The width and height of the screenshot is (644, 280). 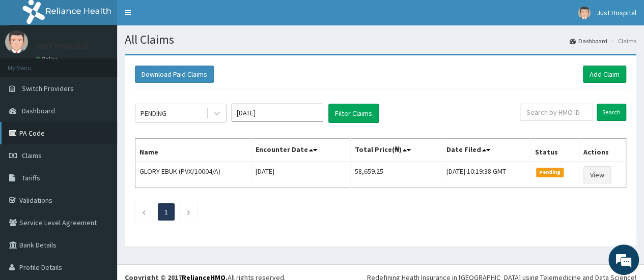 What do you see at coordinates (32, 156) in the screenshot?
I see `span: Claims` at bounding box center [32, 156].